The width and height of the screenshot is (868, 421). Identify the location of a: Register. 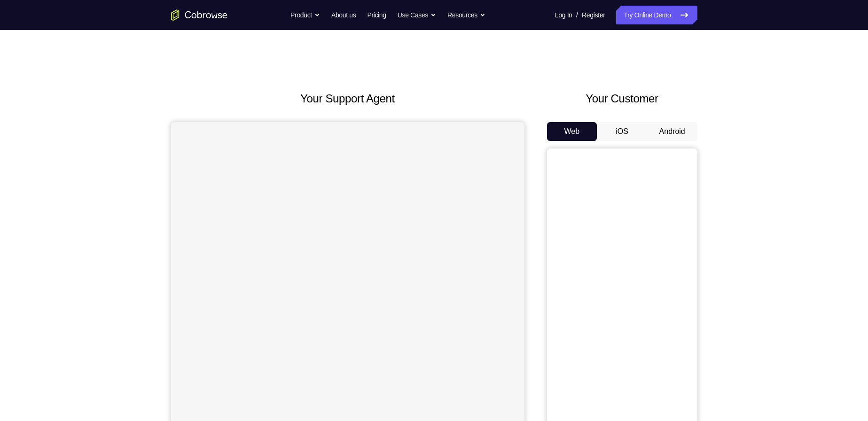
(593, 15).